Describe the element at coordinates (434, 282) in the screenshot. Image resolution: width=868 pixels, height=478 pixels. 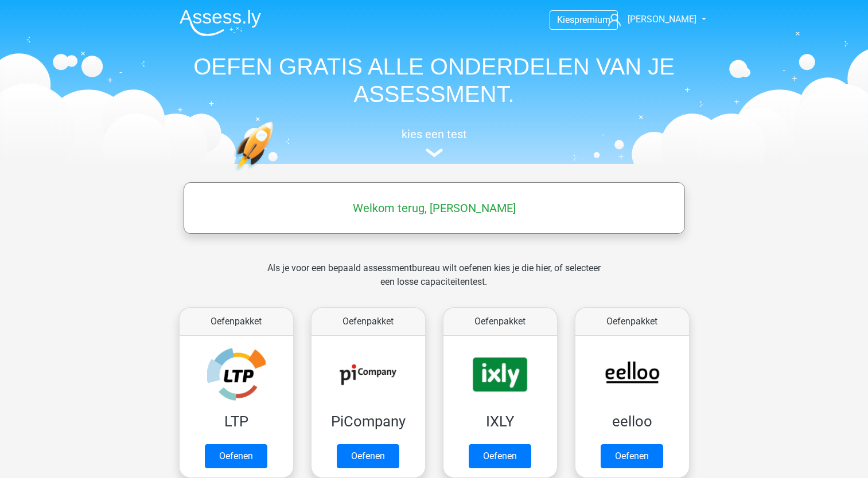
I see `div: Als je voor een bepaald assessmentbureau wilt oefenen kies je die hier, of selecteer een losse ca...` at that location.